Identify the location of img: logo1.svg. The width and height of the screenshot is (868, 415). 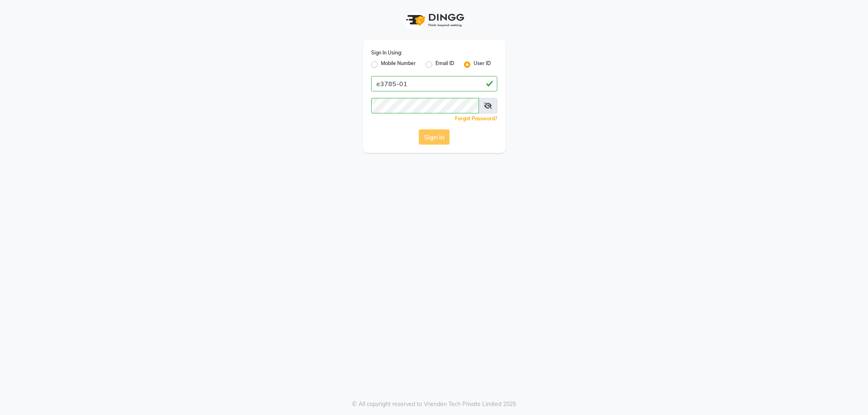
(434, 20).